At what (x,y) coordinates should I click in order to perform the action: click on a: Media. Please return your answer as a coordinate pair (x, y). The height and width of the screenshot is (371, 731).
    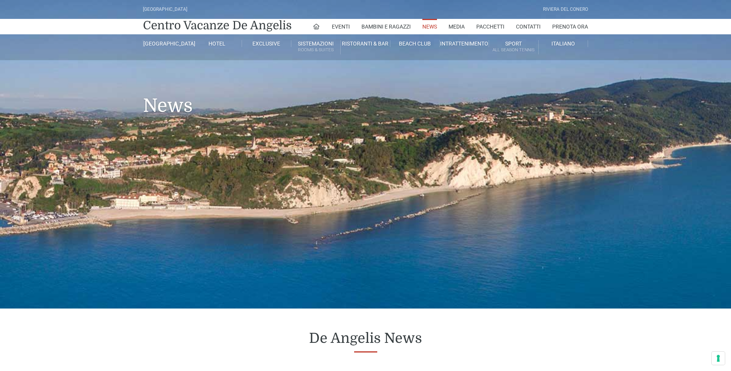
    Looking at the image, I should click on (457, 27).